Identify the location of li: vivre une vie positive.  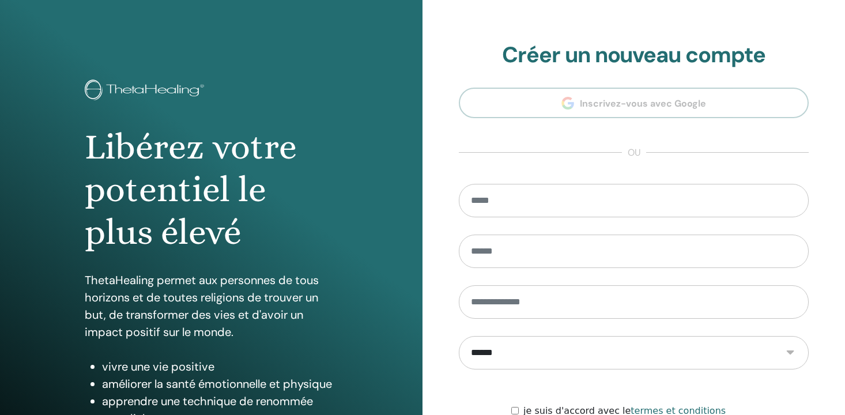
(220, 366).